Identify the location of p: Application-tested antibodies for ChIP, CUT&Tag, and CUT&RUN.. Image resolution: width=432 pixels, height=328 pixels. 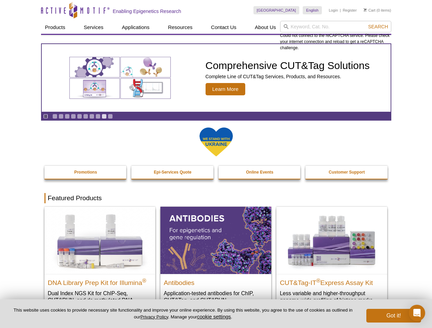
(216, 297).